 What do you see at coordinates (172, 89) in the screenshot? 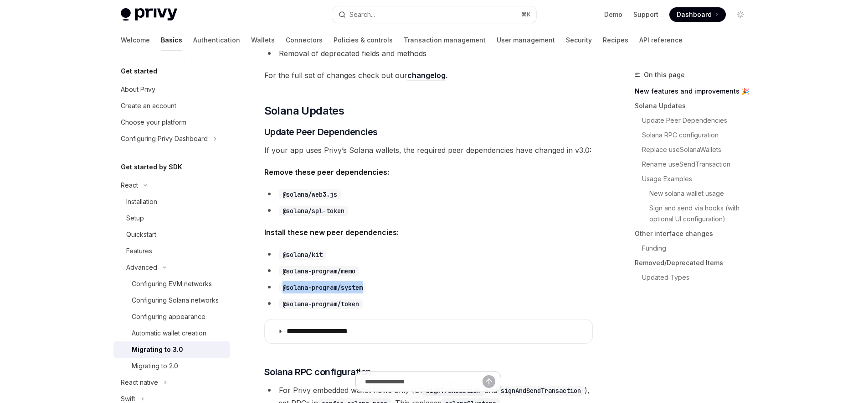
I see `a: About Privy` at bounding box center [172, 89].